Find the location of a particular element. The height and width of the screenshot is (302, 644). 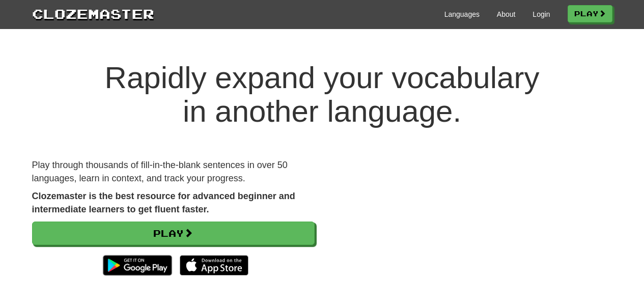

img: Download_on_the_App_Store_Badge_US-UK_135x40-25178aeef6eb6b83b96f5f2d004eda3bffbb37122de64afbaef7... is located at coordinates (214, 265).